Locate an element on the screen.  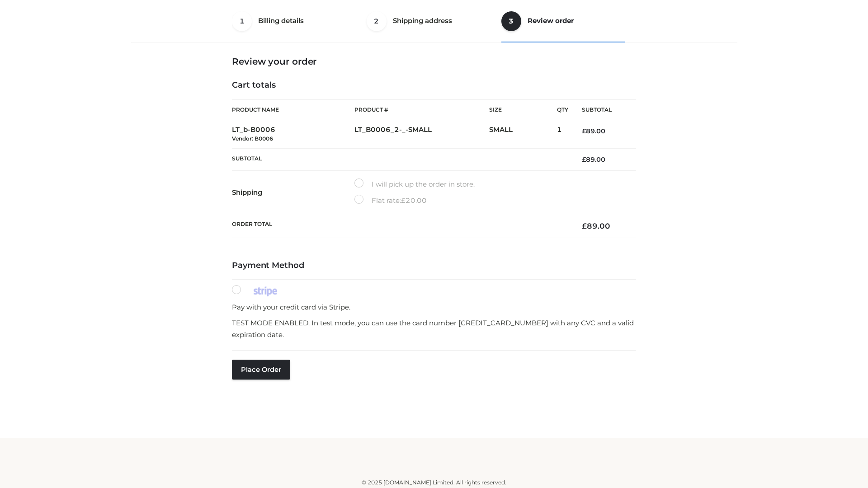
td: LT_B0006_2-_-SMALL is located at coordinates (421, 134).